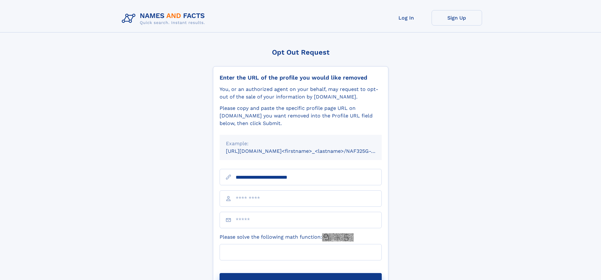 Image resolution: width=601 pixels, height=280 pixels. I want to click on div: Example:, so click(301, 144).